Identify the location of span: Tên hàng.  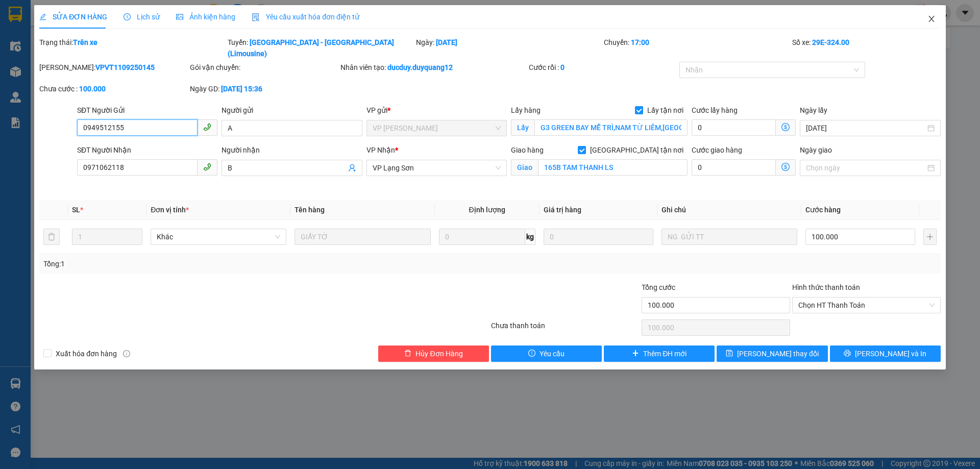
(309, 210).